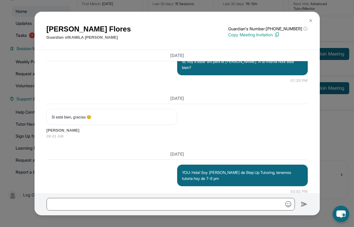 The height and width of the screenshot is (227, 354). I want to click on span: 09:41 AM, so click(177, 137).